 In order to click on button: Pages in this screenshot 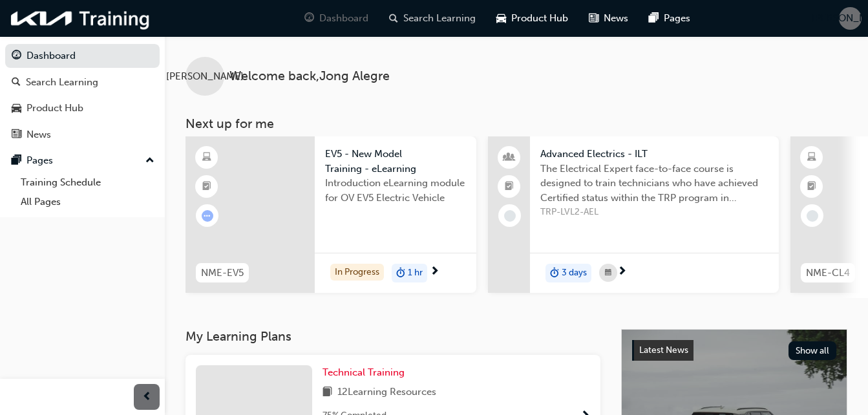, I will do `click(82, 160)`.